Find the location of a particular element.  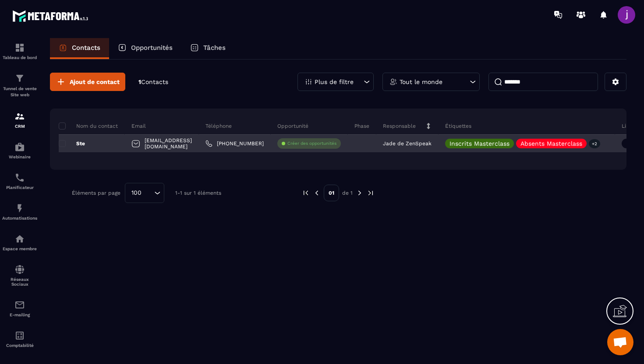

img: accountant is located at coordinates (19, 335).